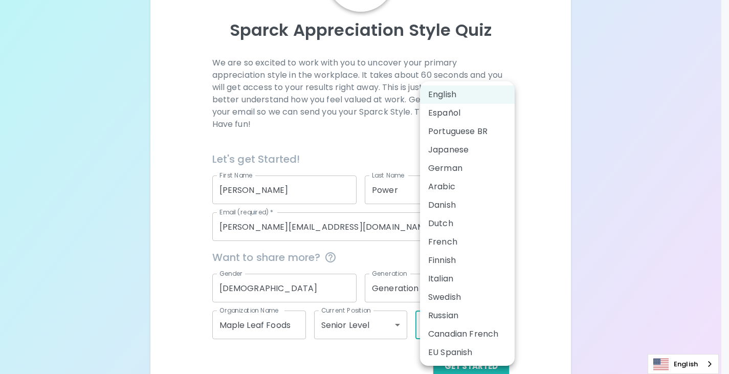  Describe the element at coordinates (467, 260) in the screenshot. I see `li: Finnish` at that location.